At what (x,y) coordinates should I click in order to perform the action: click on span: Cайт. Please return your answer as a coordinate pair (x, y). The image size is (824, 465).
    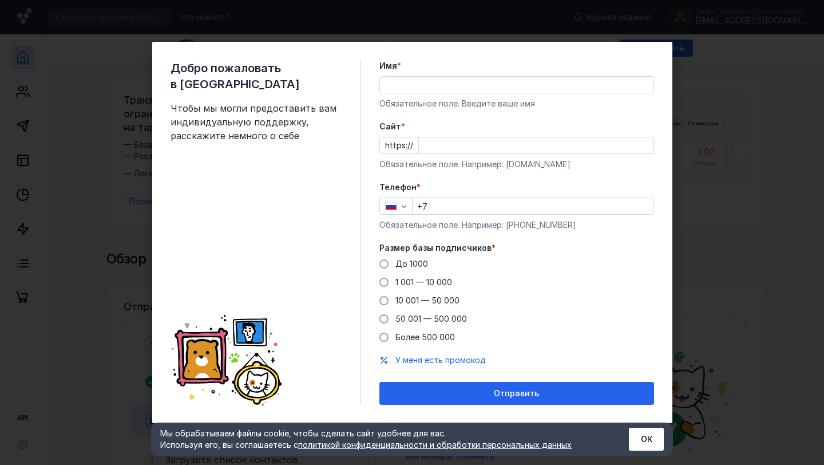
    Looking at the image, I should click on (390, 126).